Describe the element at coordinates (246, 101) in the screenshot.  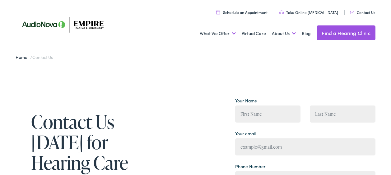
I see `label: Your Name` at that location.